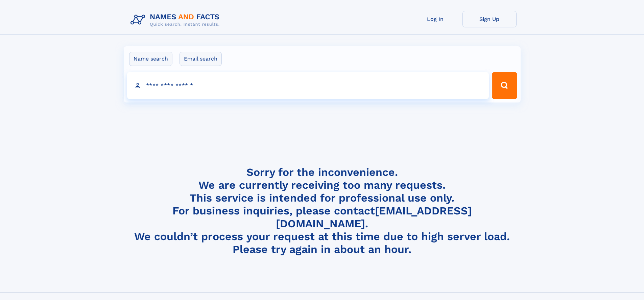  What do you see at coordinates (490, 19) in the screenshot?
I see `a: Sign Up` at bounding box center [490, 19].